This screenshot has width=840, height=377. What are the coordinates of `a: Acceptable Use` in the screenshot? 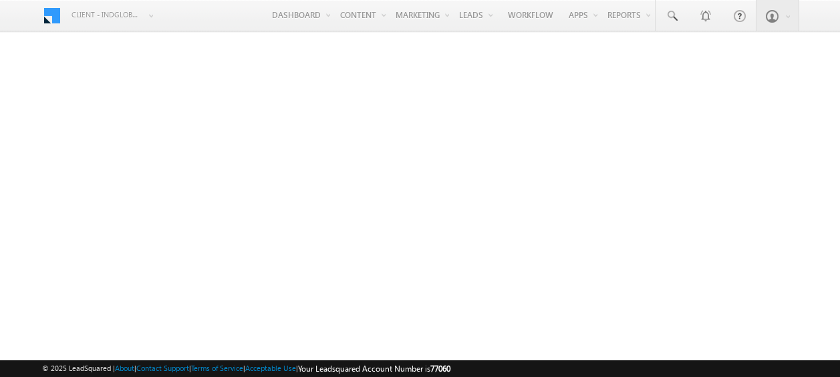 It's located at (271, 368).